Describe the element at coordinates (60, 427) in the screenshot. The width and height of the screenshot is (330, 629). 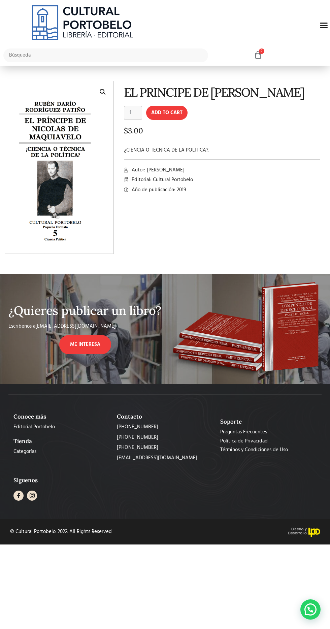
I see `a: Editorial Portobelo` at that location.